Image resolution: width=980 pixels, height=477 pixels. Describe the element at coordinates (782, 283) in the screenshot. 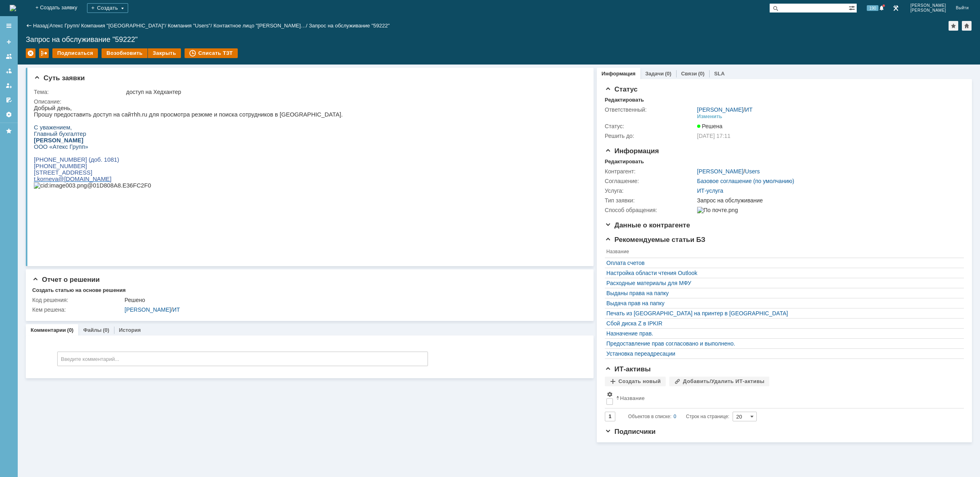

I see `div: Расходные материалы для МФУ` at that location.